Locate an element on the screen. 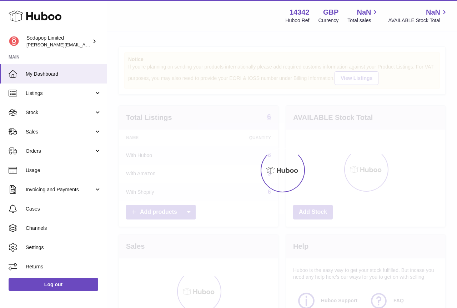 This screenshot has width=457, height=308. div: Huboo Ref is located at coordinates (297, 20).